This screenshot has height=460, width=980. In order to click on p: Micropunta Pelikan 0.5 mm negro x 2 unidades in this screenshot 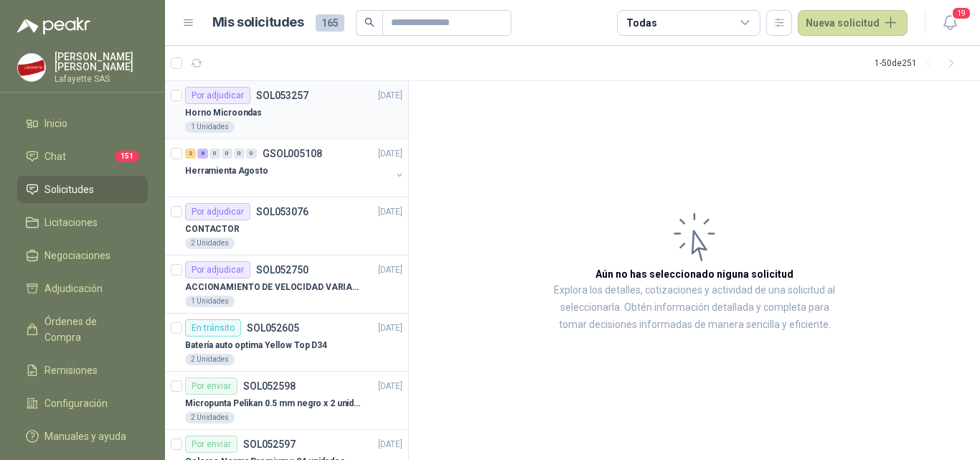, I will do `click(274, 404)`.